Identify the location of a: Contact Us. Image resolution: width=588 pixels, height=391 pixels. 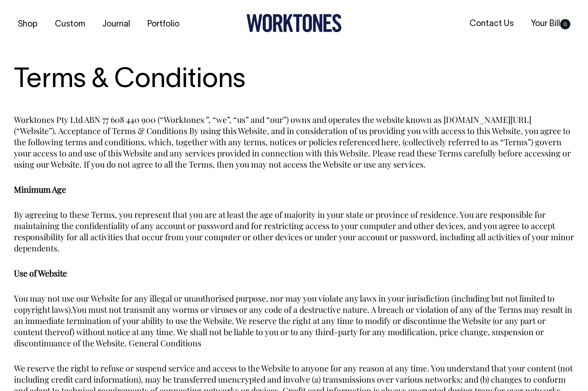
(492, 24).